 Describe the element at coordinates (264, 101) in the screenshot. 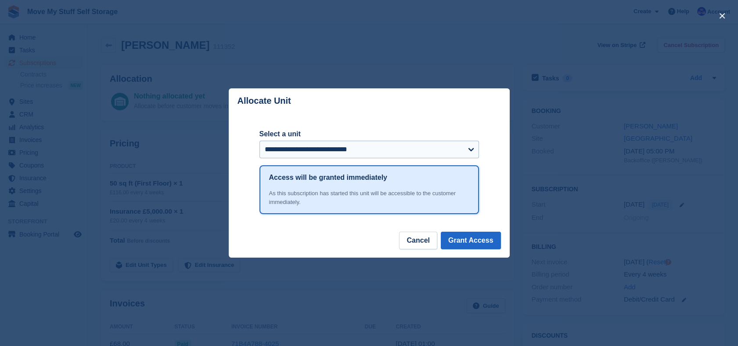

I see `p: Allocate Unit` at that location.